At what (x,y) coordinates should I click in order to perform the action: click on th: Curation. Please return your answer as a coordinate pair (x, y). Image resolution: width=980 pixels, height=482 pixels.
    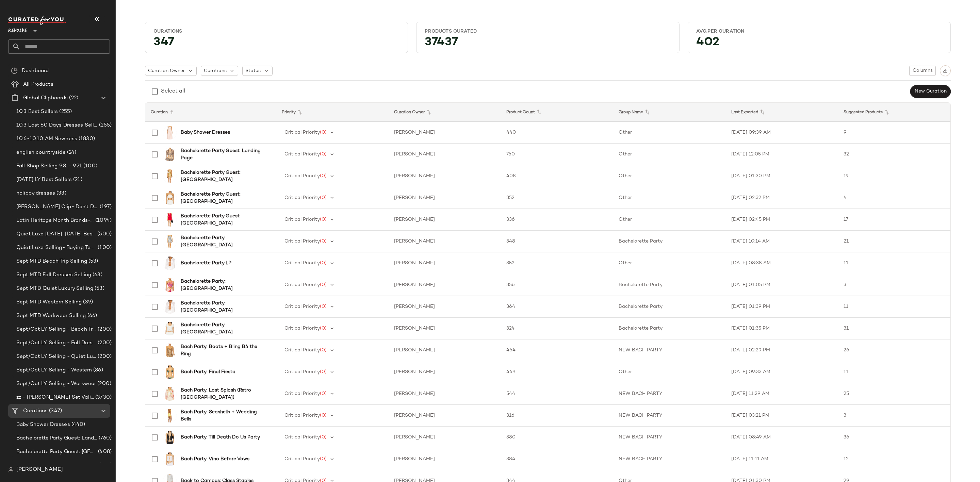
    Looking at the image, I should click on (210, 112).